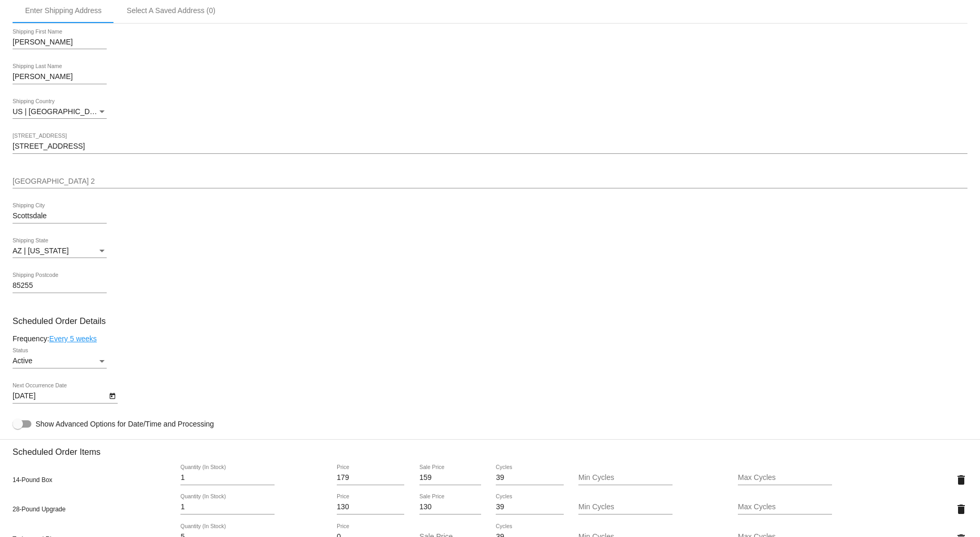  I want to click on mat-select: Shipping State, so click(59, 251).